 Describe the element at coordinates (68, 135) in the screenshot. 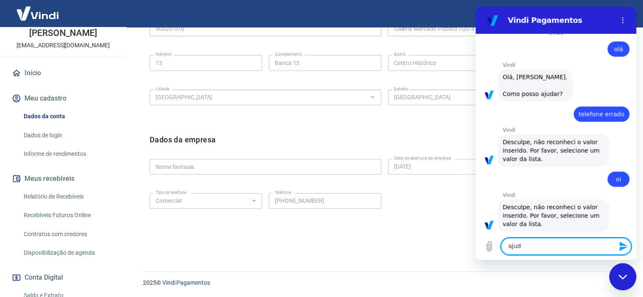

I see `a: Dados de login` at that location.